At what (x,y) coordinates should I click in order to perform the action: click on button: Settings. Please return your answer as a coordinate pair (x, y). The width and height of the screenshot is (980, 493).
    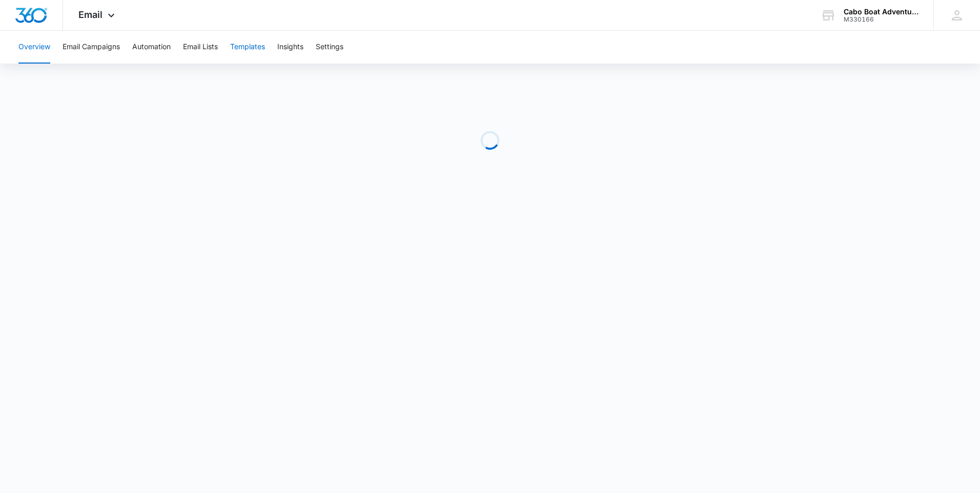
    Looking at the image, I should click on (329, 47).